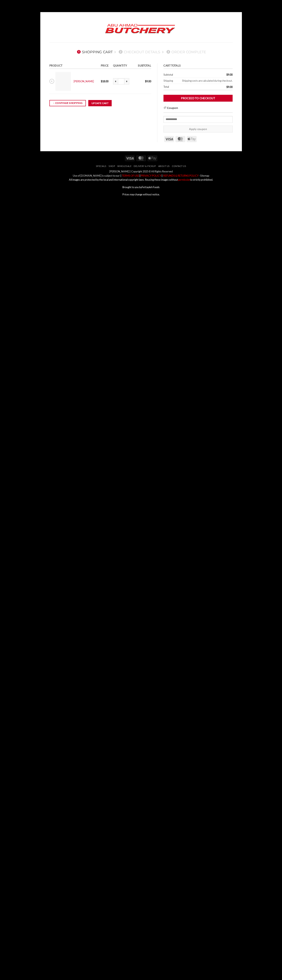  I want to click on button: Apply coupon, so click(198, 129).